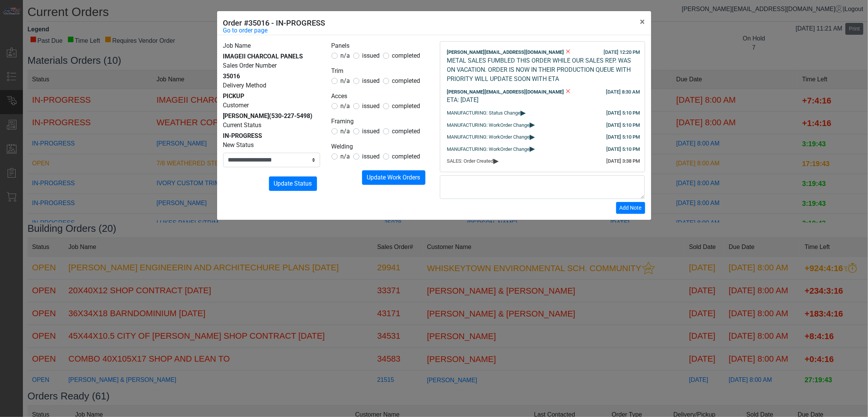  I want to click on label: Sales Order Number, so click(250, 66).